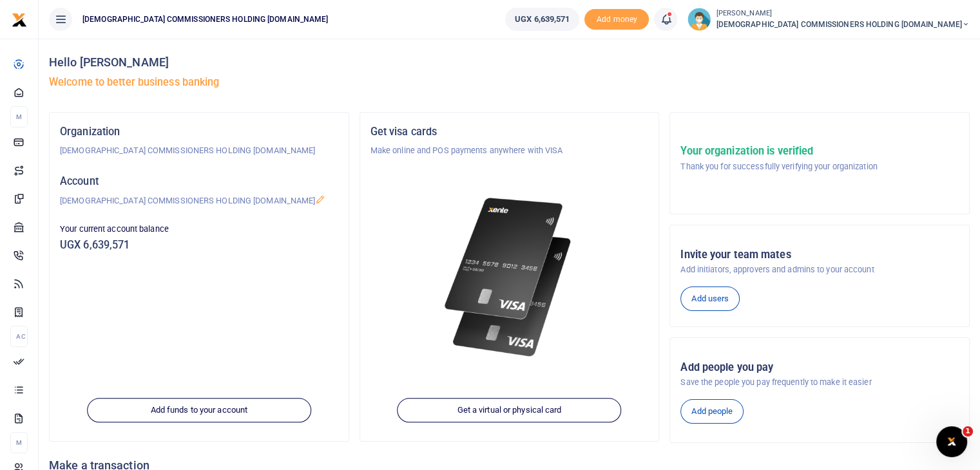 The height and width of the screenshot is (470, 980). I want to click on a: Add people, so click(712, 411).